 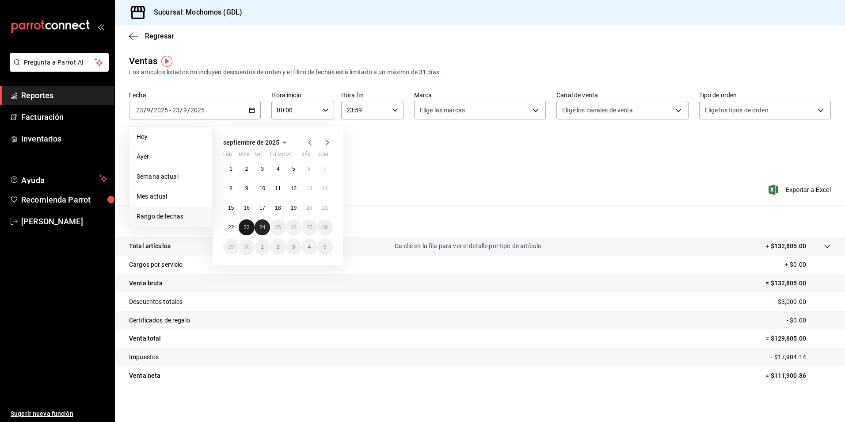 I want to click on abbr: 10 de septiembre de 2025, so click(x=262, y=188).